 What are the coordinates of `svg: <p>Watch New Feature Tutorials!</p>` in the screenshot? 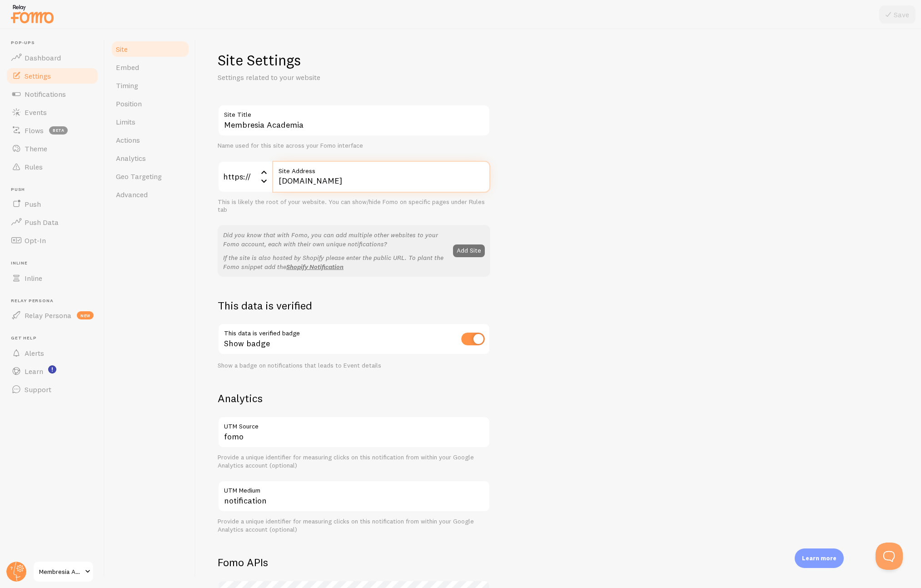 It's located at (52, 369).